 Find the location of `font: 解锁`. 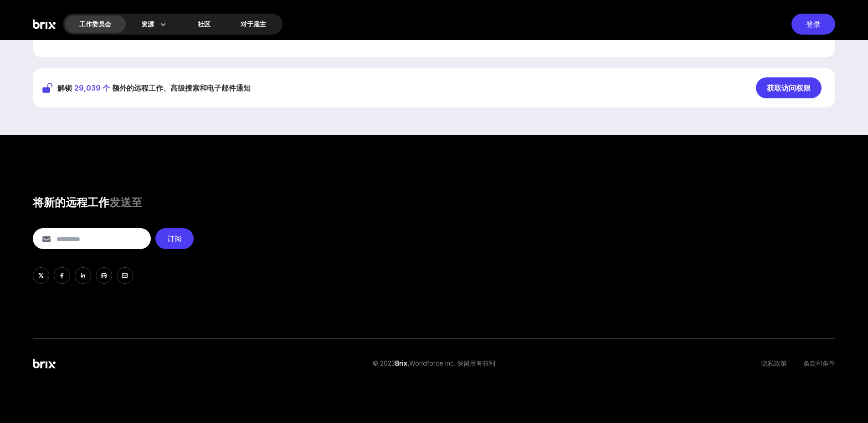

font: 解锁 is located at coordinates (64, 88).